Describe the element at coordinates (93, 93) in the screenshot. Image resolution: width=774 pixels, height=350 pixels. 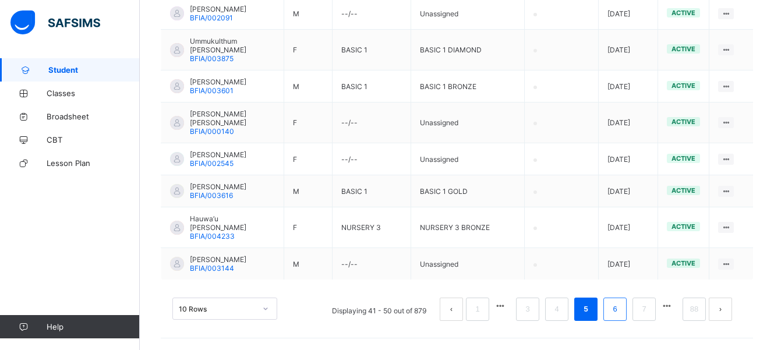
I see `span: Classes` at that location.